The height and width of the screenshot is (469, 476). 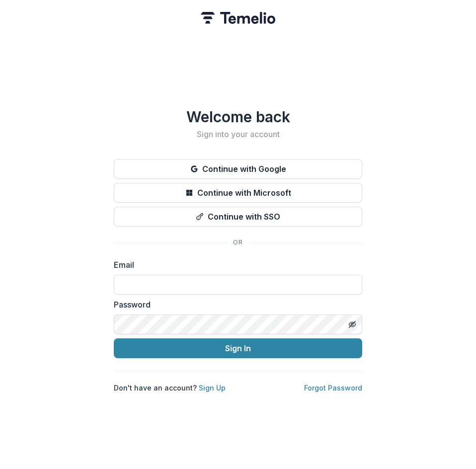 I want to click on button: Continue with SSO, so click(x=238, y=216).